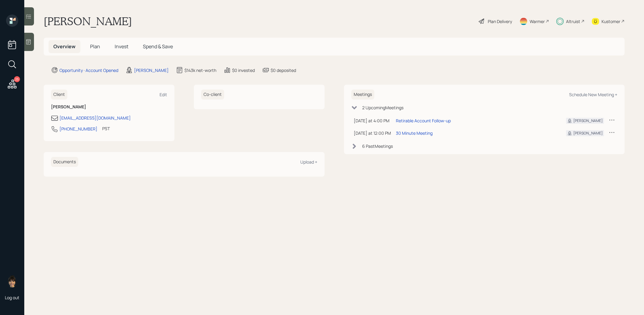 Image resolution: width=644 pixels, height=315 pixels. I want to click on div: $143k net-worth, so click(200, 70).